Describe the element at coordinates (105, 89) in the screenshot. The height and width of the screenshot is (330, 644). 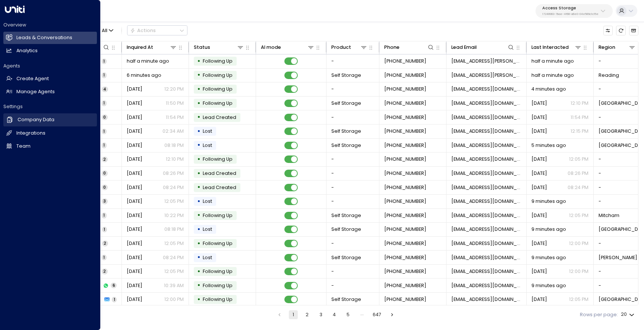
I see `span: 4` at that location.